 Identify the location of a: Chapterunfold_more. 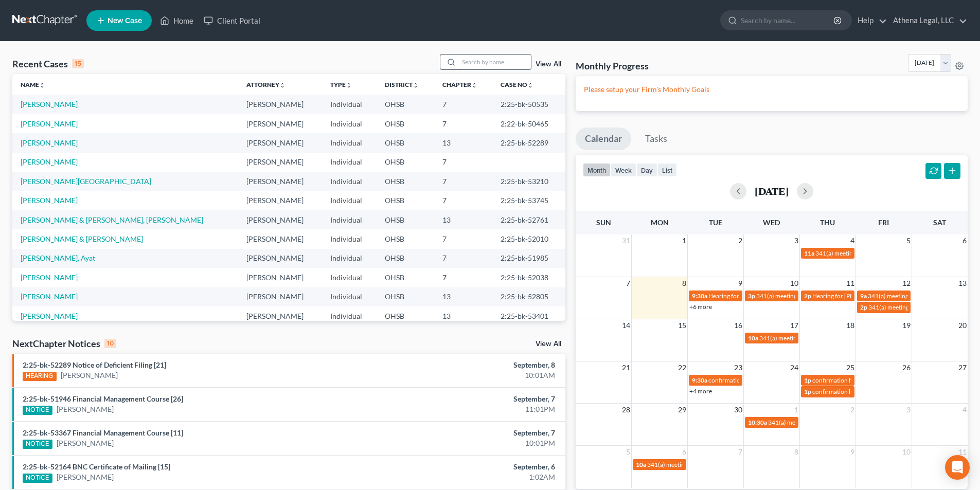
(460, 85).